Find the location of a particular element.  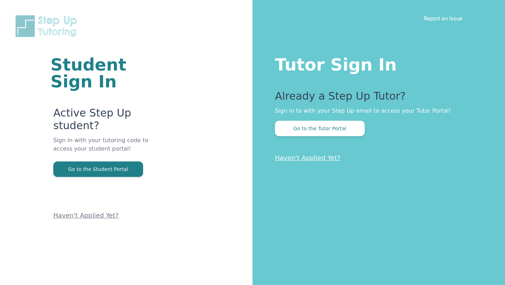

a: Go to the Tutor Portal is located at coordinates (320, 128).